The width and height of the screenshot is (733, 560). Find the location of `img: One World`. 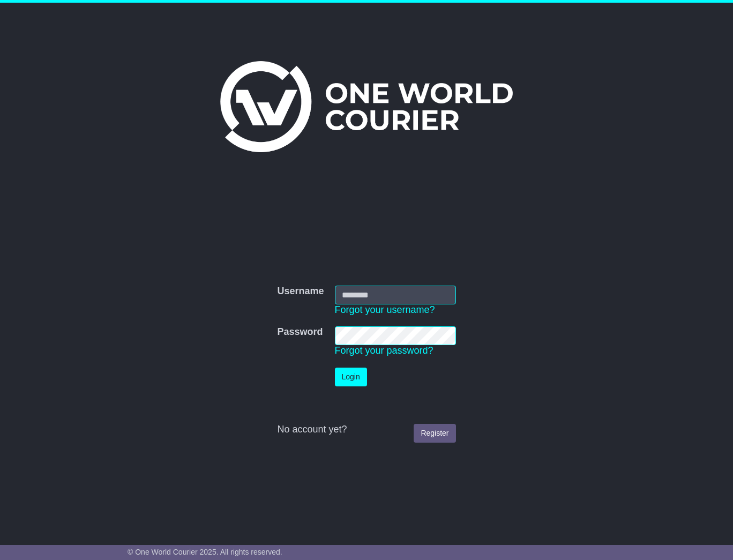

img: One World is located at coordinates (367, 107).